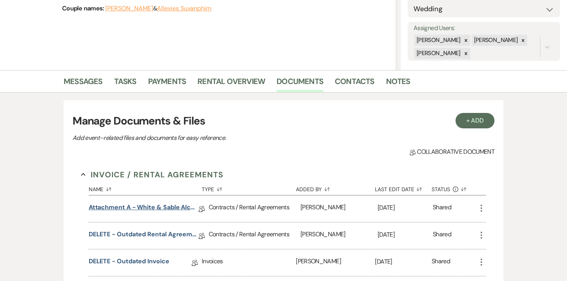 This screenshot has width=567, height=281. What do you see at coordinates (454, 188) in the screenshot?
I see `button: Status` at bounding box center [454, 188].